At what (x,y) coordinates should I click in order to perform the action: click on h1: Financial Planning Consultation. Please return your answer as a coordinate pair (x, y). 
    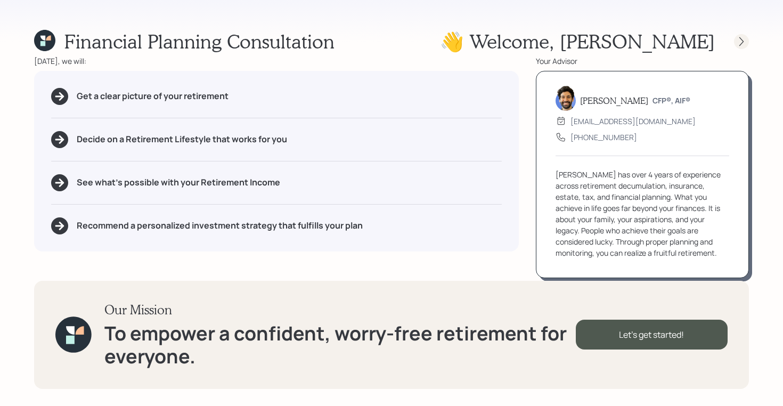
    Looking at the image, I should click on (199, 41).